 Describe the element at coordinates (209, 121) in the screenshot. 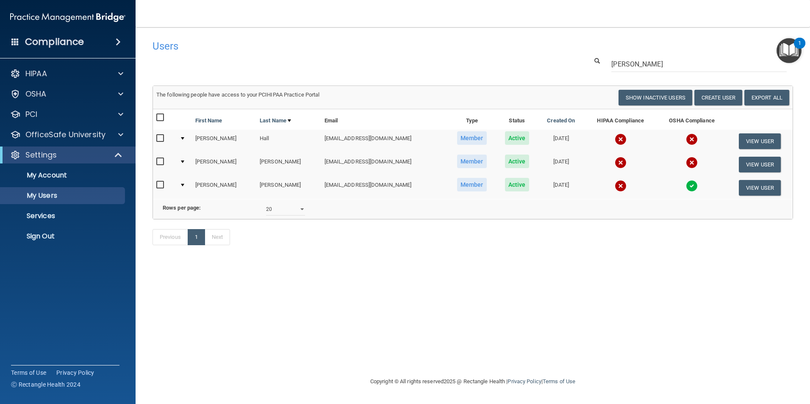

I see `a: First Name` at that location.